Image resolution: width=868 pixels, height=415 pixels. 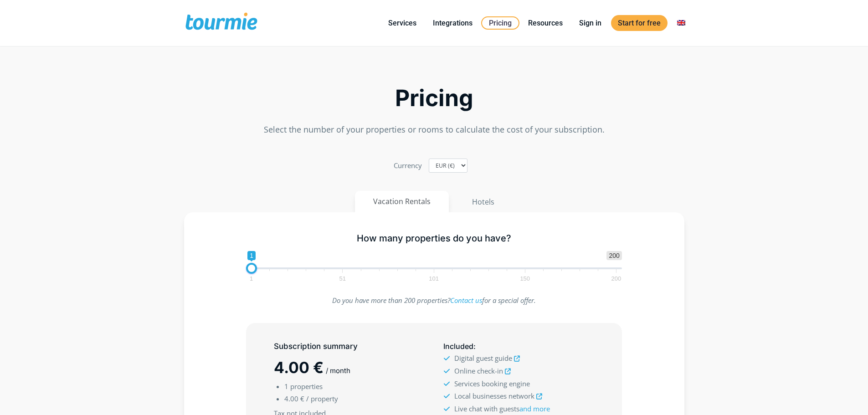 What do you see at coordinates (501, 23) in the screenshot?
I see `a: Pricing` at bounding box center [501, 23].